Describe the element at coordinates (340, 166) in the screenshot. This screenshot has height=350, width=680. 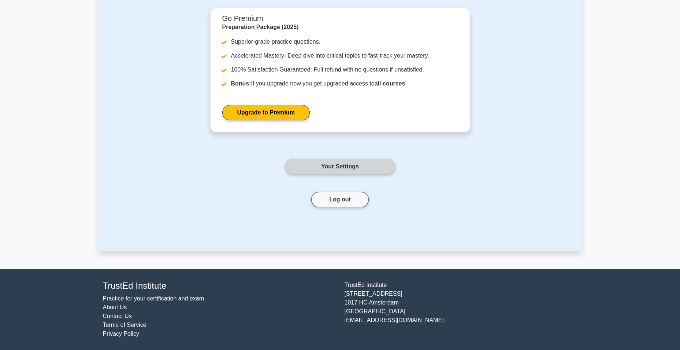
I see `a: Your Settings` at that location.